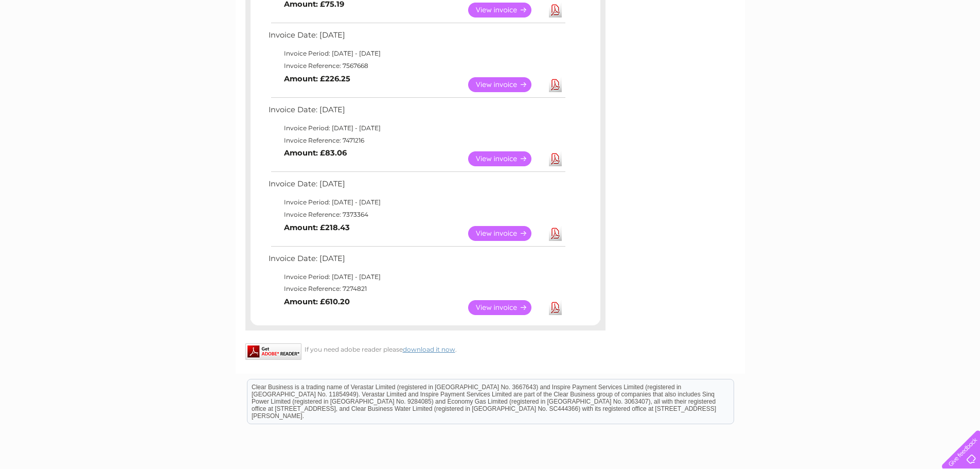 This screenshot has width=980, height=469. I want to click on a: Water, so click(809, 47).